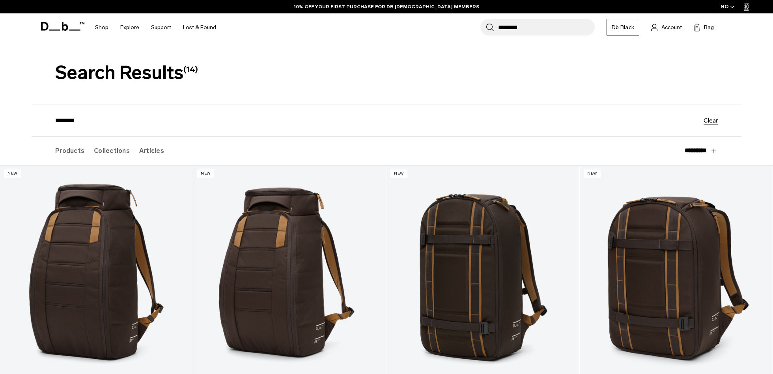  I want to click on label: Products, so click(70, 151).